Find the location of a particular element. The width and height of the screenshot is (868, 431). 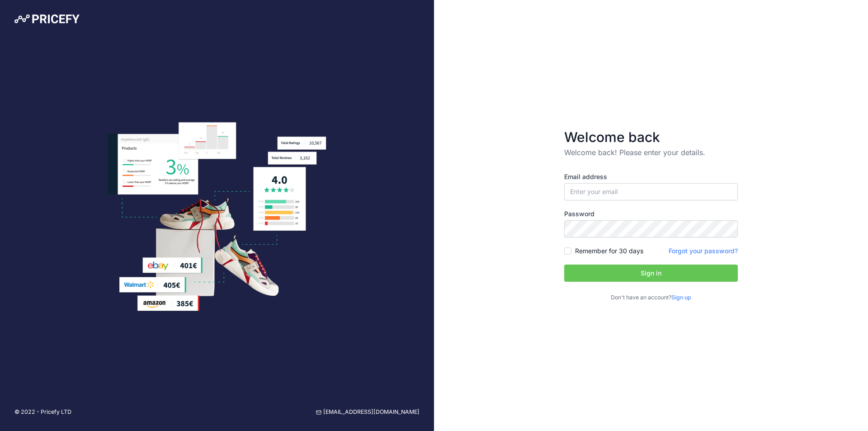

label: Remember for 30 days is located at coordinates (609, 251).